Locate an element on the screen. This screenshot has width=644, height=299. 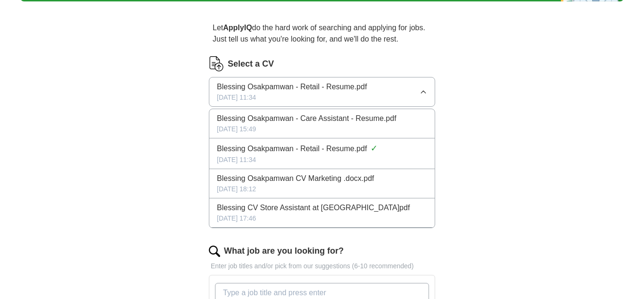
p: Let do the hard work of searching and applying for jobs. Just tell us what you're looking for, an... is located at coordinates (322, 33).